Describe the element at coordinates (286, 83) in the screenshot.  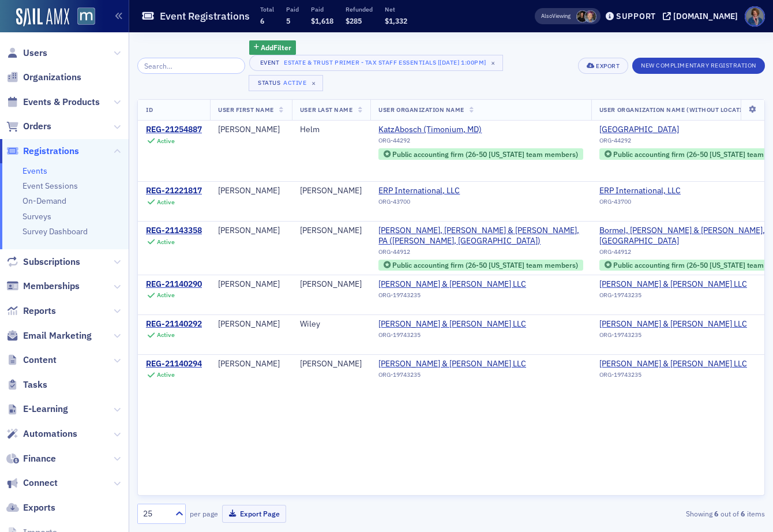
I see `button: StatusActive×` at that location.